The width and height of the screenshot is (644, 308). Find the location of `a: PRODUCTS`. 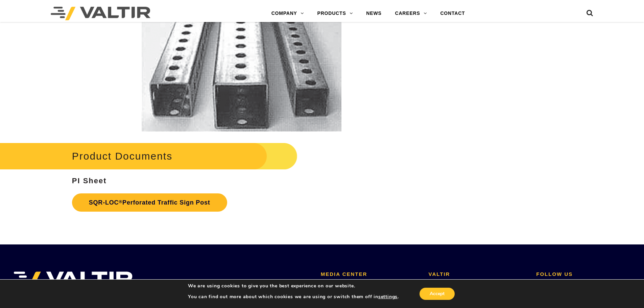

a: PRODUCTS is located at coordinates (335, 14).